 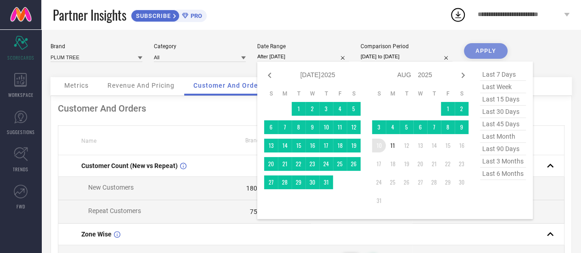 I want to click on span: Metrics, so click(x=76, y=85).